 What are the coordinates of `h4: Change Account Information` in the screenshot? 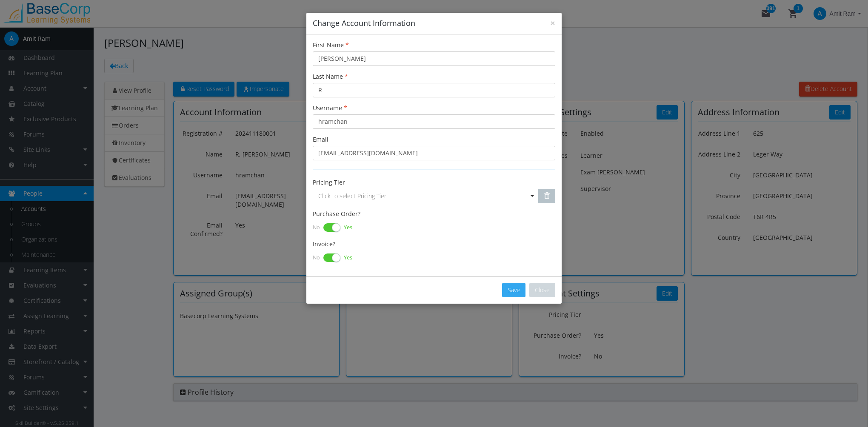 It's located at (434, 23).